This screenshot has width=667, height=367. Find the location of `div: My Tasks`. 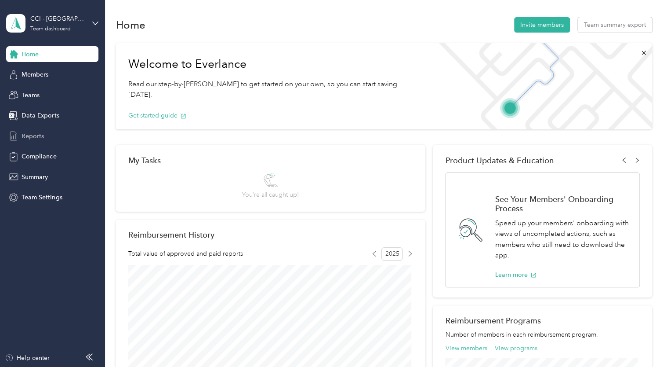

div: My Tasks is located at coordinates (270, 160).